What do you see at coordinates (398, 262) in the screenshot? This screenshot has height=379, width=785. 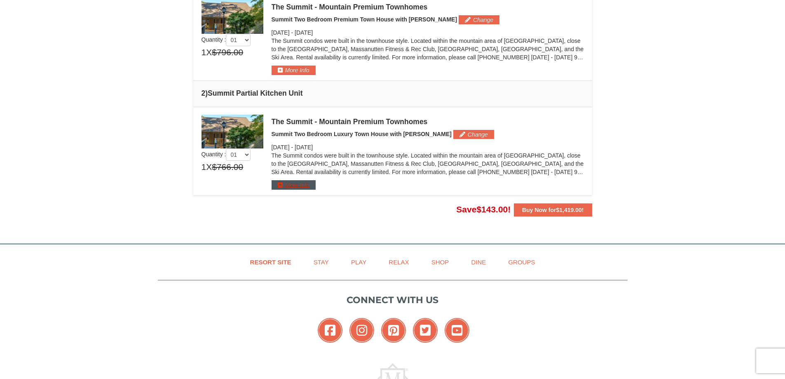 I see `a: Relax` at bounding box center [398, 262].